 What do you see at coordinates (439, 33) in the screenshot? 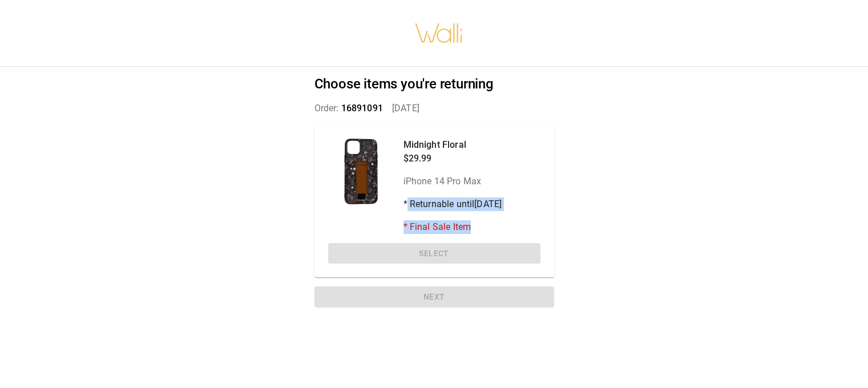
I see `img: walli-inc.myshopify.com` at bounding box center [439, 33].